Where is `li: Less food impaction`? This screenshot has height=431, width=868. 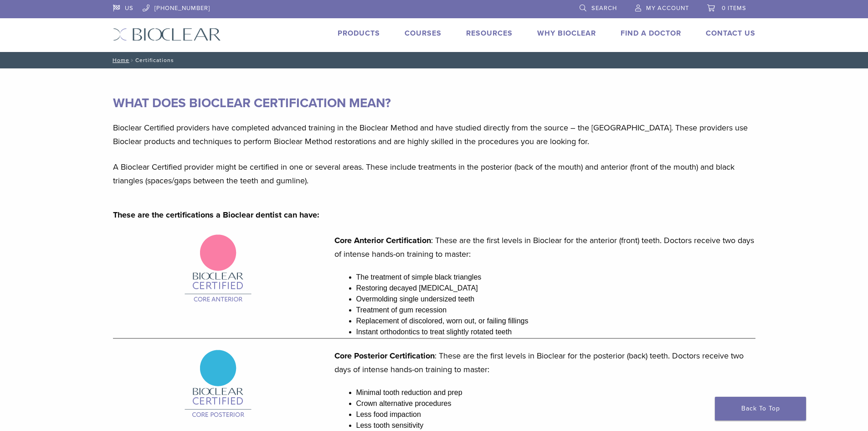
li: Less food impaction is located at coordinates (556, 415).